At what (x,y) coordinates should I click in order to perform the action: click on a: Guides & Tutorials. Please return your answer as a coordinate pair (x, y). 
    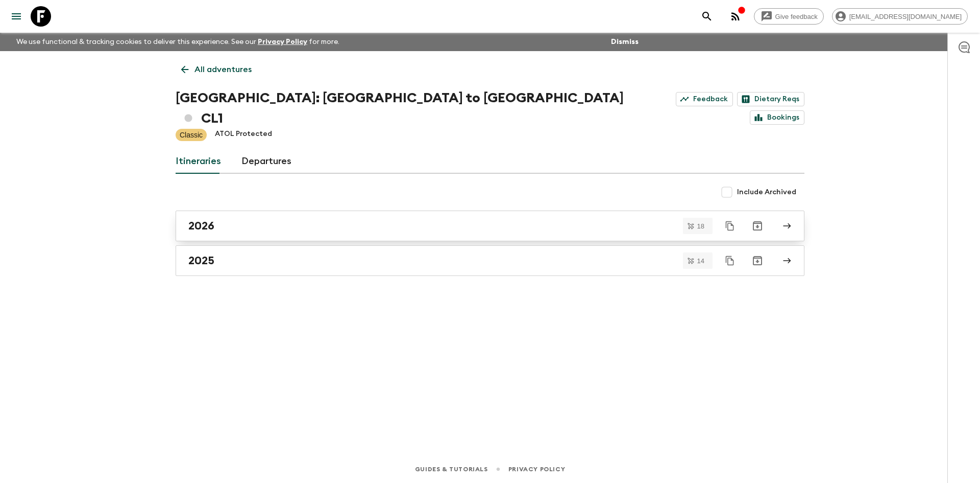
    Looking at the image, I should click on (451, 469).